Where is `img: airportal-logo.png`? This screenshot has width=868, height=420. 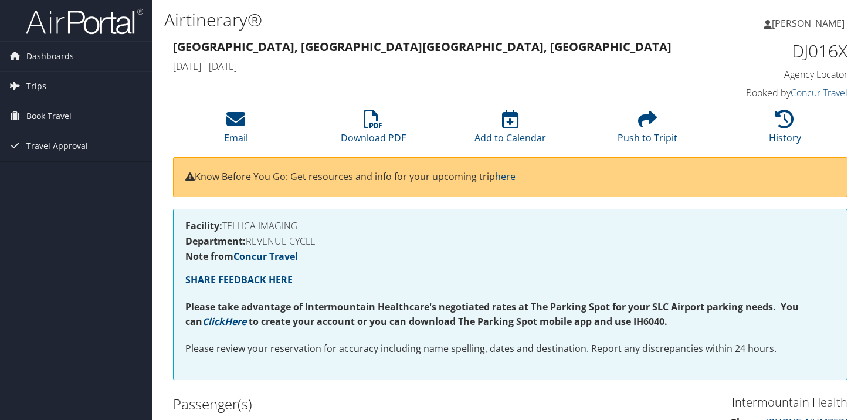
img: airportal-logo.png is located at coordinates (85, 21).